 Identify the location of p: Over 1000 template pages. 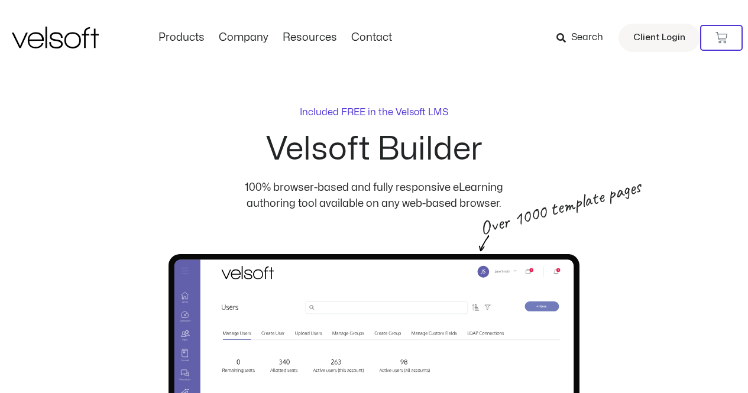
(529, 215).